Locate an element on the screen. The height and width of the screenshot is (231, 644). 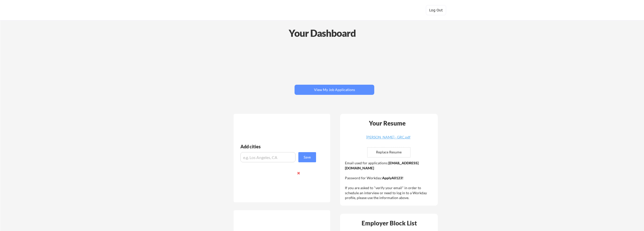
input: e.g. Los Angeles, CA is located at coordinates (268, 157).